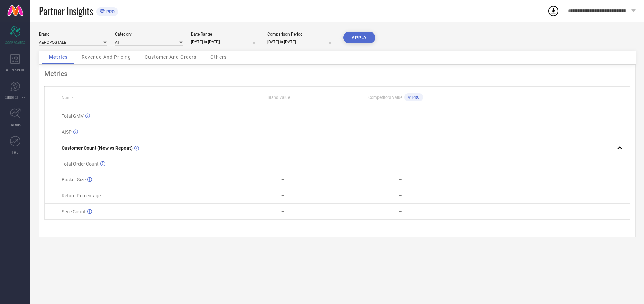 This screenshot has height=304, width=644. I want to click on span: WORKSPACE, so click(16, 70).